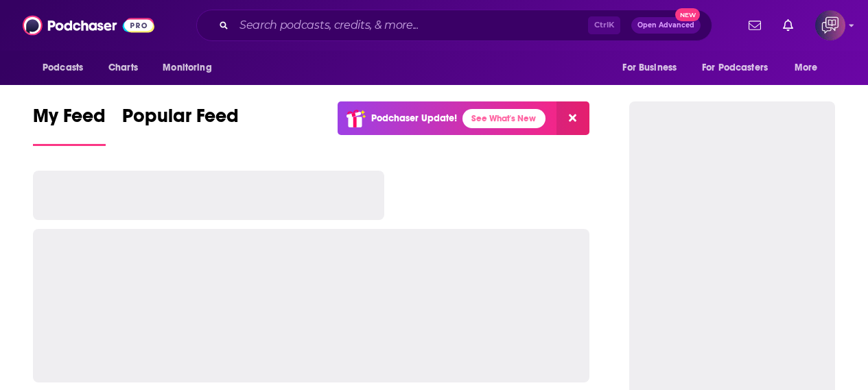 This screenshot has width=868, height=390. I want to click on span: Monitoring, so click(186, 68).